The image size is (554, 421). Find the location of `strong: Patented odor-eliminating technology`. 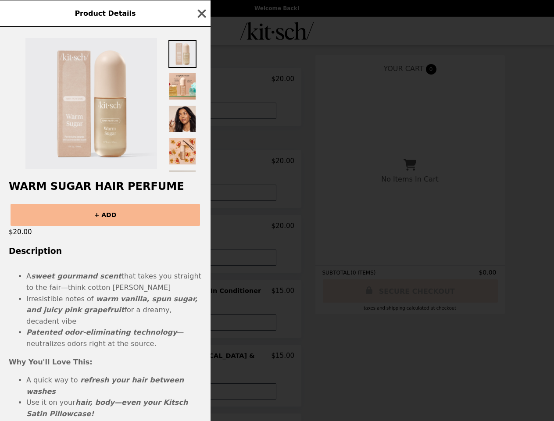

strong: Patented odor-eliminating technology is located at coordinates (101, 332).